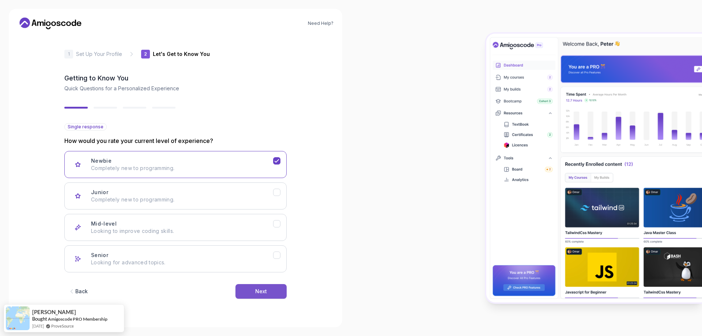 The width and height of the screenshot is (702, 336). Describe the element at coordinates (104, 224) in the screenshot. I see `h3: Mid-level` at that location.